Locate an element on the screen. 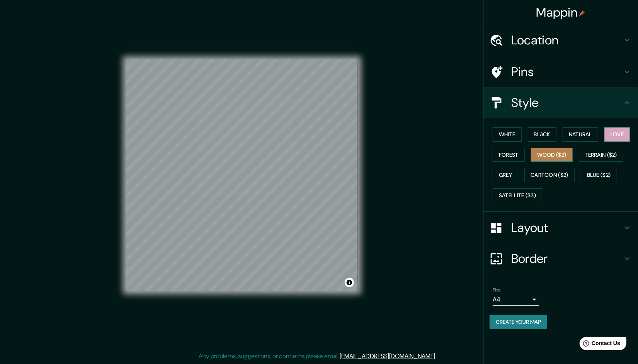 The image size is (638, 364). h4: Pins is located at coordinates (567, 72).